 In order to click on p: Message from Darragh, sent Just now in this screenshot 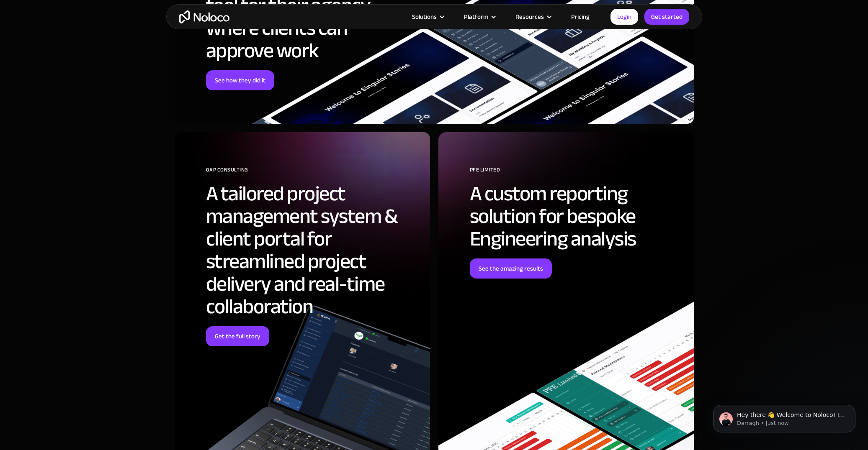, I will do `click(90, 36)`.